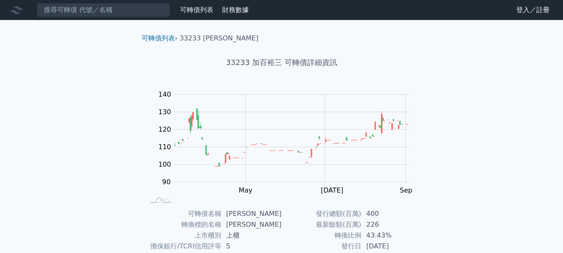 This screenshot has height=253, width=563. Describe the element at coordinates (390, 225) in the screenshot. I see `td: 226` at that location.